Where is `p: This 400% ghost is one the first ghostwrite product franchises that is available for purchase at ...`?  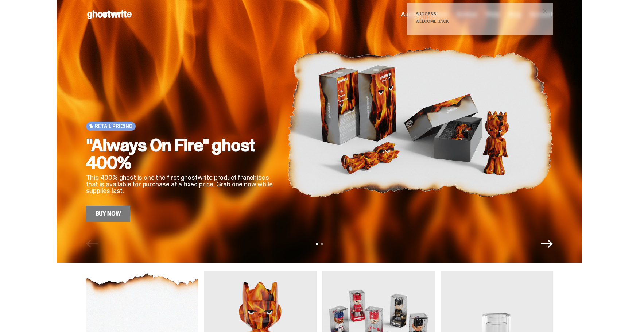 p: This 400% ghost is one the first ghostwrite product franchises that is available for purchase at ... is located at coordinates (181, 184).